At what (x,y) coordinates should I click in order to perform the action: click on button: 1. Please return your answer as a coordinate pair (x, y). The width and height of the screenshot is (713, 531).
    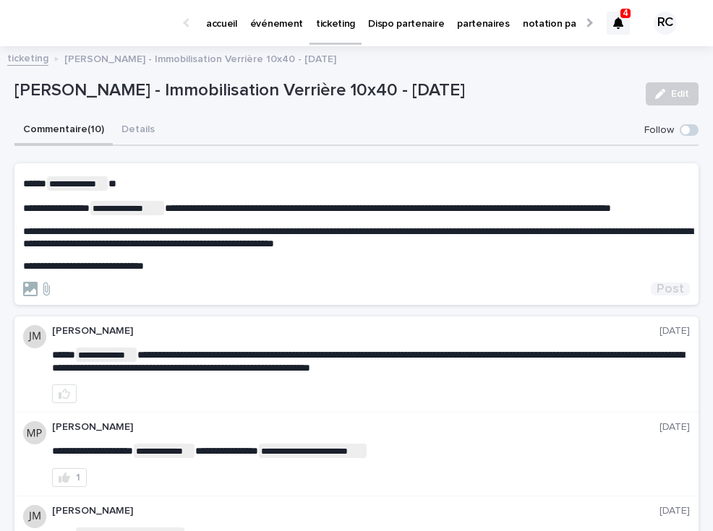
    Looking at the image, I should click on (69, 478).